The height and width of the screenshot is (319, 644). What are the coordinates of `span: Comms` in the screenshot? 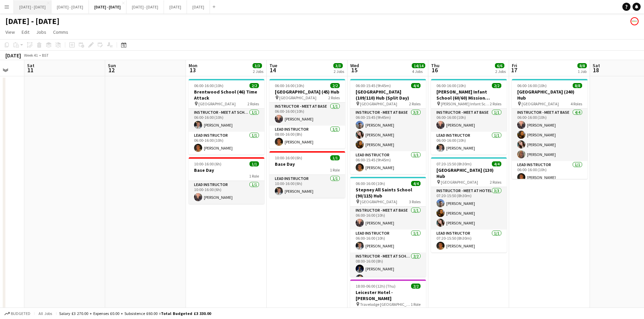 It's located at (60, 32).